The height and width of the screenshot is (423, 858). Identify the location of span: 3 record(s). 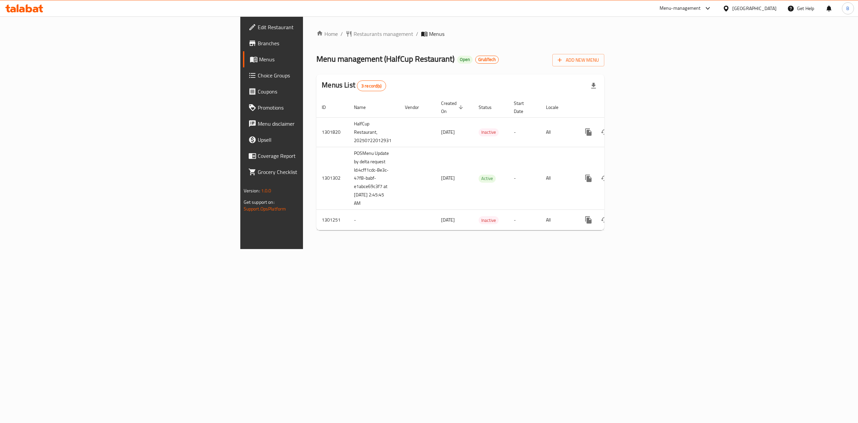
(371, 86).